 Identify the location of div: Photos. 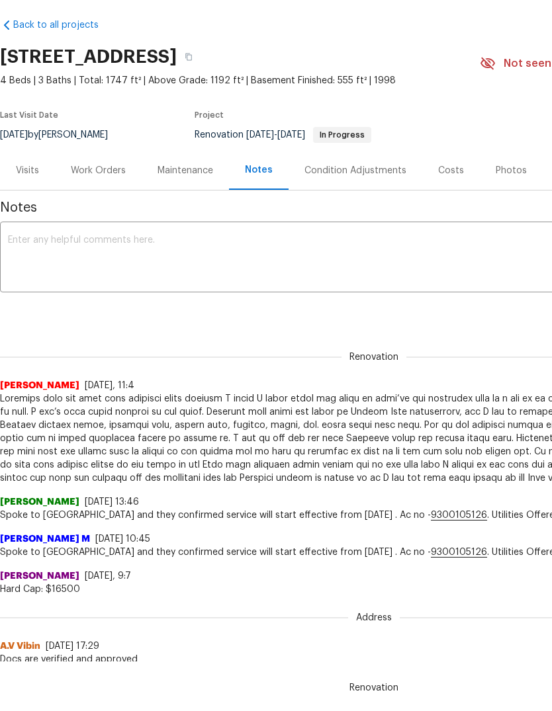
(511, 171).